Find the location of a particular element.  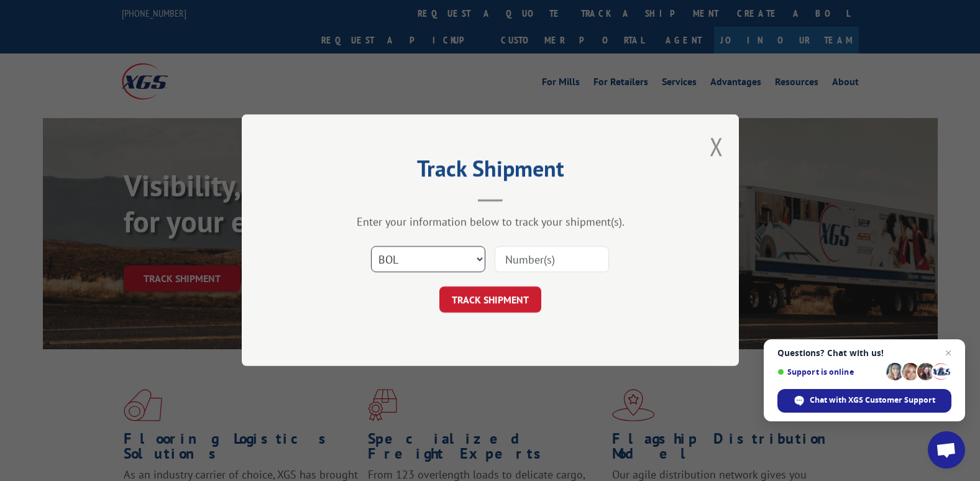

span: Support is online is located at coordinates (829, 372).